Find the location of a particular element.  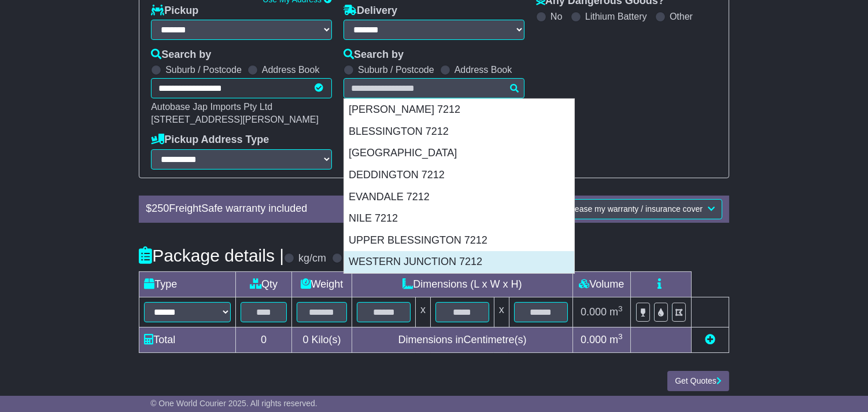

td: Kilo(s) is located at coordinates (321, 339).